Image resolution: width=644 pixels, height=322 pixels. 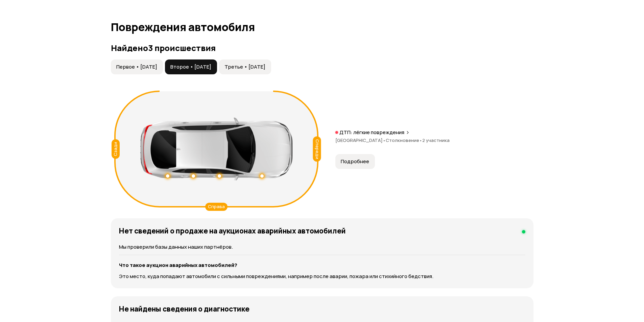 I want to click on div: Спереди, so click(x=317, y=149).